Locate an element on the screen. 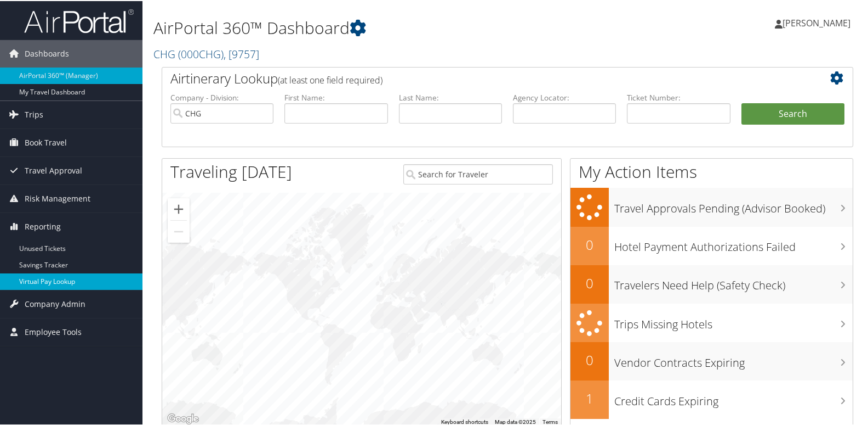 The height and width of the screenshot is (425, 868). label: Agency Locator: is located at coordinates (564, 97).